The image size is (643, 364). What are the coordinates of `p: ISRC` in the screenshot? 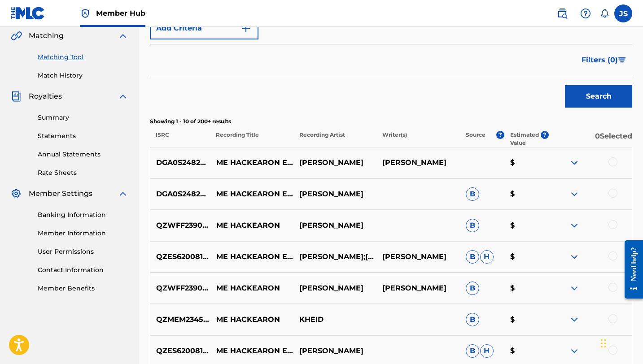 It's located at (180, 139).